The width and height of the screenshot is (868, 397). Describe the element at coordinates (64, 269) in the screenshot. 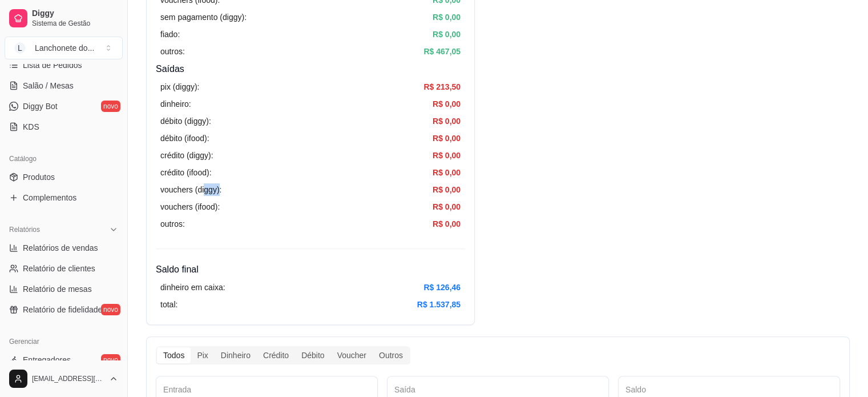

I see `a: Relatório de clientes` at that location.